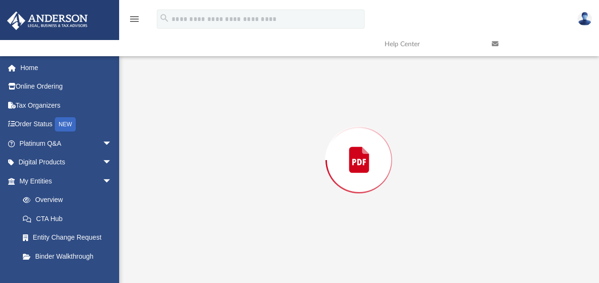 The width and height of the screenshot is (599, 283). I want to click on a: Help Center, so click(431, 44).